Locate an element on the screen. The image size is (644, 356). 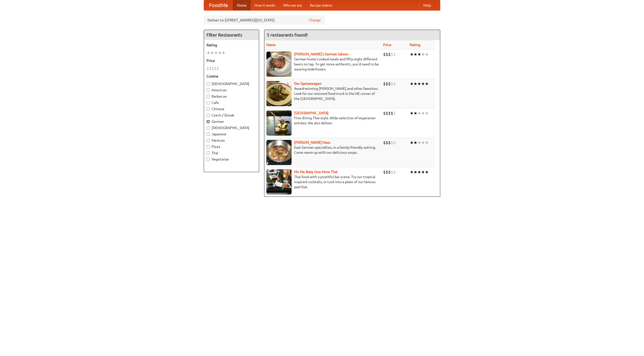
input: American is located at coordinates (208, 90).